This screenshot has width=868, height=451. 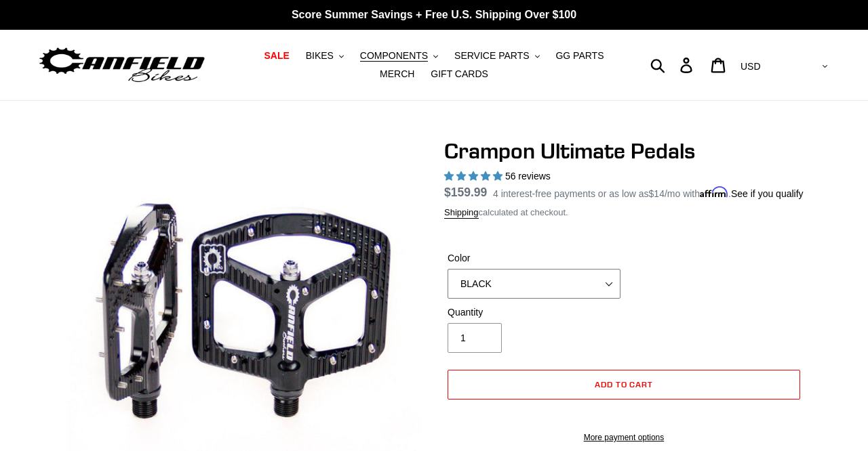 I want to click on span: MERCH, so click(x=397, y=74).